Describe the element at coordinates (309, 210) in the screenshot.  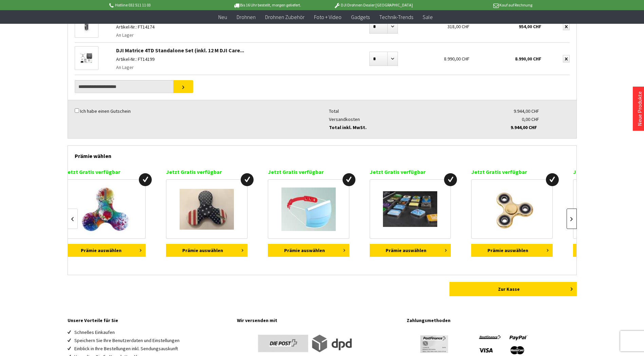
I see `img: Maskenhalter für Hygienemasken` at that location.